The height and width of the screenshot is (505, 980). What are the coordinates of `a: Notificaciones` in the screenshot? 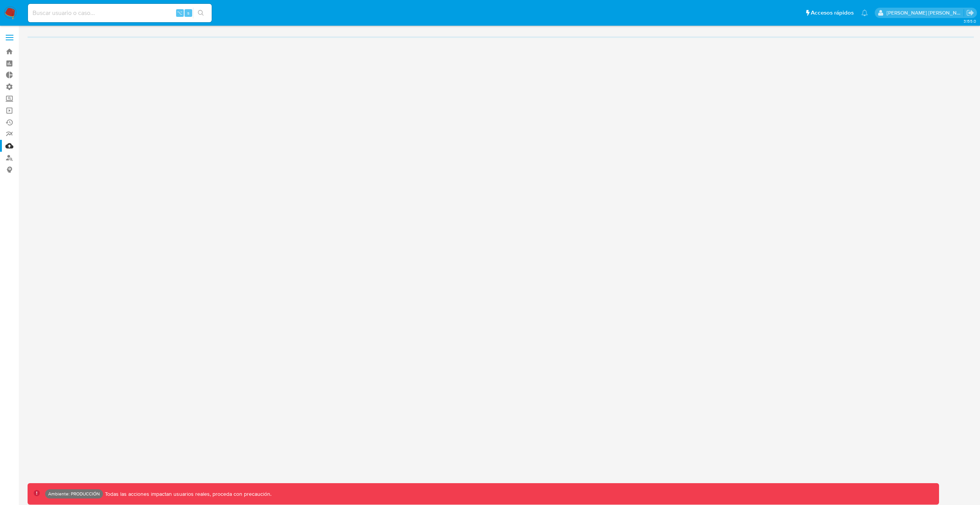 It's located at (865, 13).